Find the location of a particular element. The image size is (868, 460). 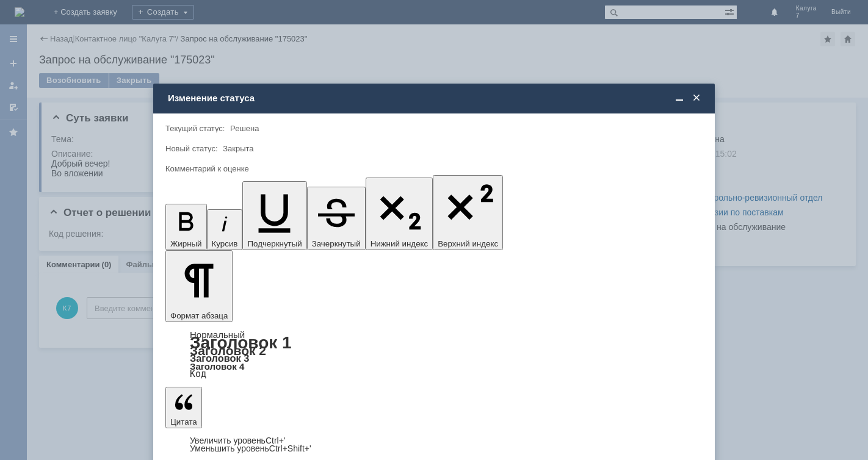

a: Код is located at coordinates (198, 374).